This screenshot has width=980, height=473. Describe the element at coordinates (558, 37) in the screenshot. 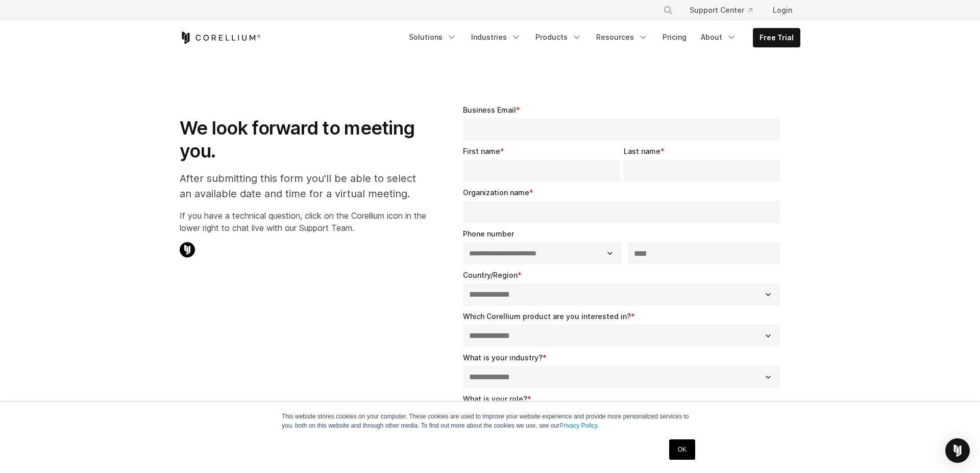

I see `a: Products` at that location.